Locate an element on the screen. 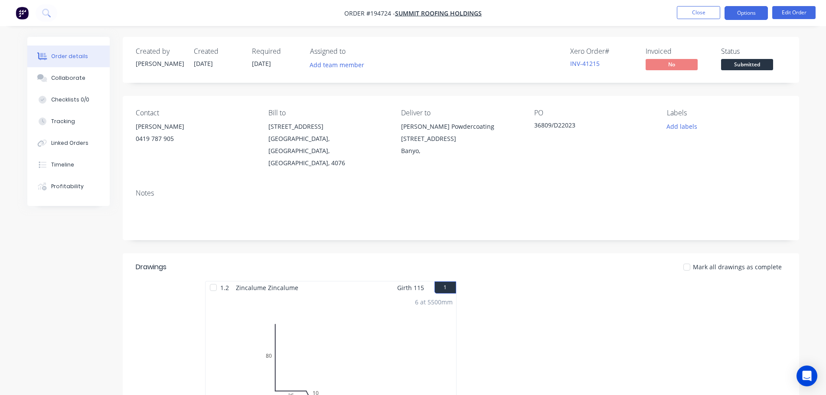 The image size is (826, 395). div: Created by is located at coordinates (160, 51).